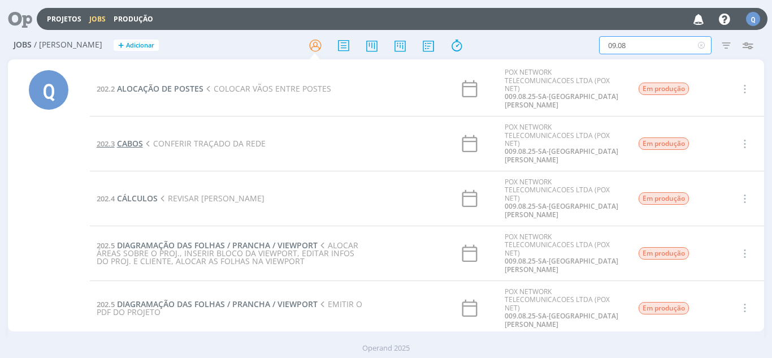 The image size is (772, 358). I want to click on button: Q, so click(753, 19).